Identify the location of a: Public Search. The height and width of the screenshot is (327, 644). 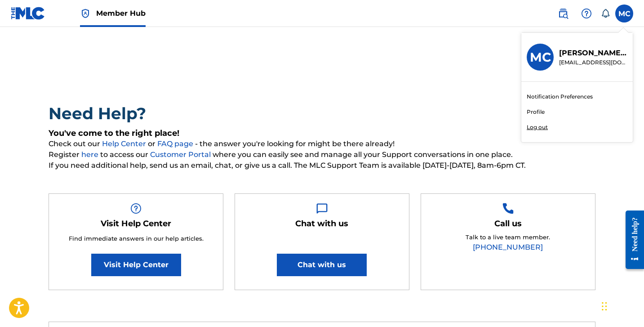
(563, 14).